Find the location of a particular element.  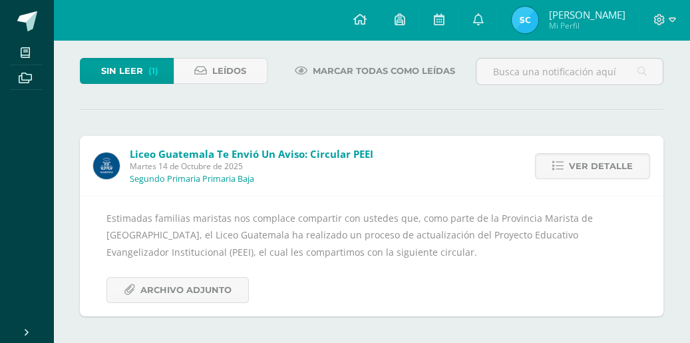

a: Leídos is located at coordinates (220, 71).